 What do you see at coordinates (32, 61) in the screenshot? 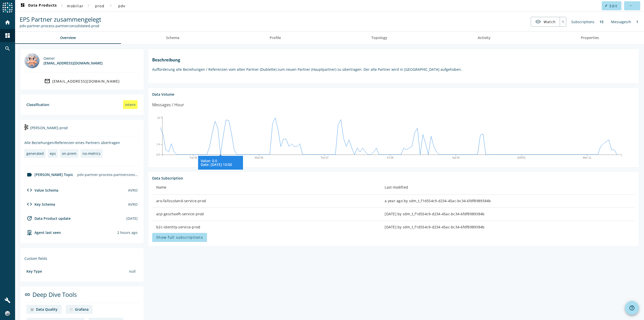
I see `img: mbx_301094@mobi.ch` at bounding box center [32, 61].